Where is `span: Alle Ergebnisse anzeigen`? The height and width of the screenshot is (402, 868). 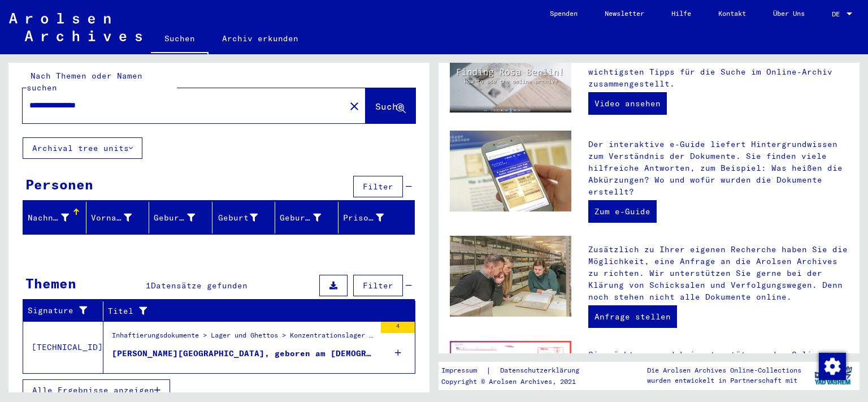
span: Alle Ergebnisse anzeigen is located at coordinates (93, 390).